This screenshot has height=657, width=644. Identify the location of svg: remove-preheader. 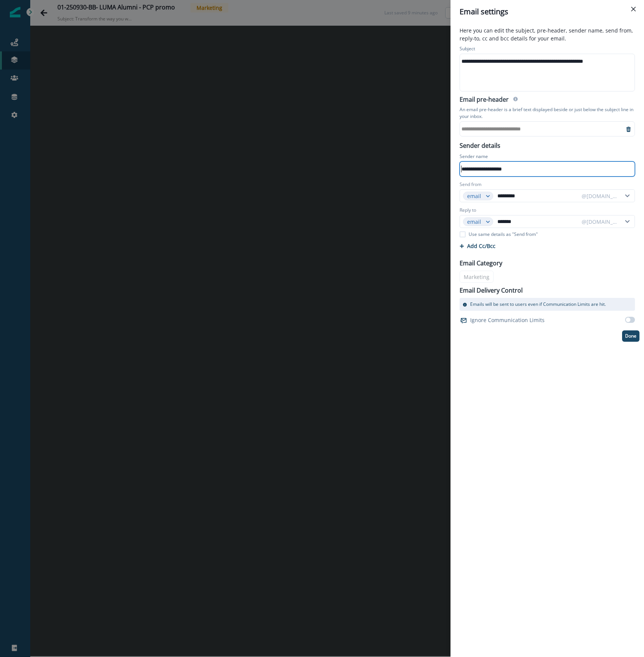
(628, 130).